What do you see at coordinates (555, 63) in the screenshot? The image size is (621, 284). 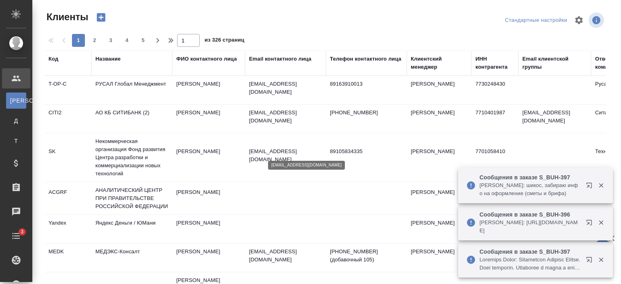 I see `div: Email клиентской группы` at bounding box center [555, 63].